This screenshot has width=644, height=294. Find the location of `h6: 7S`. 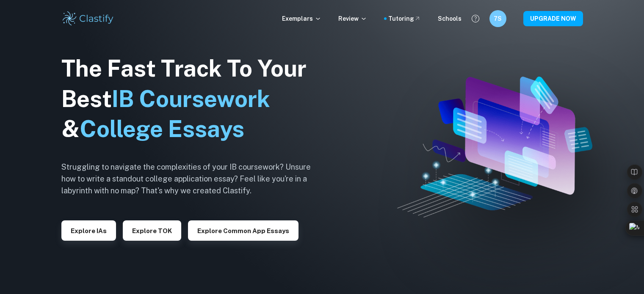

h6: 7S is located at coordinates (498, 19).